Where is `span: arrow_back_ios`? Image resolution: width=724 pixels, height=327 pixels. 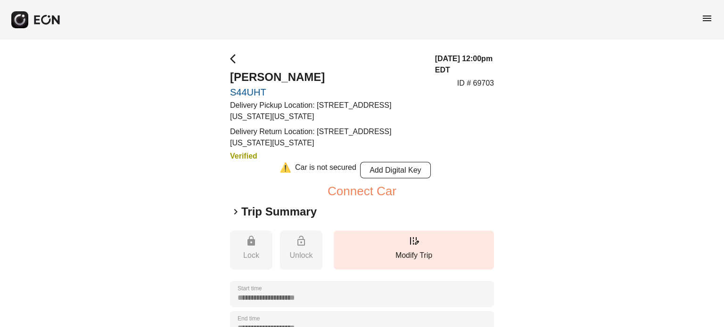 span: arrow_back_ios is located at coordinates (236, 59).